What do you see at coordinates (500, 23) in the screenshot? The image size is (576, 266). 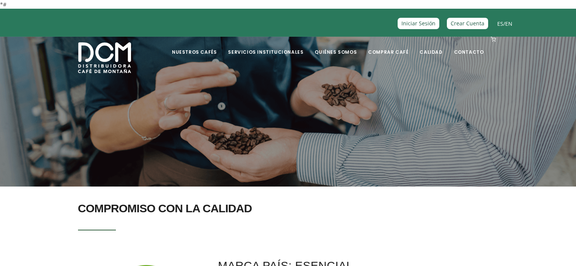 I see `a: ES` at bounding box center [500, 23].